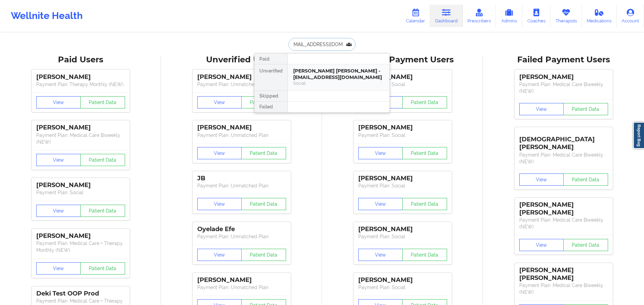 This screenshot has width=644, height=305. I want to click on a: Dashboard, so click(446, 16).